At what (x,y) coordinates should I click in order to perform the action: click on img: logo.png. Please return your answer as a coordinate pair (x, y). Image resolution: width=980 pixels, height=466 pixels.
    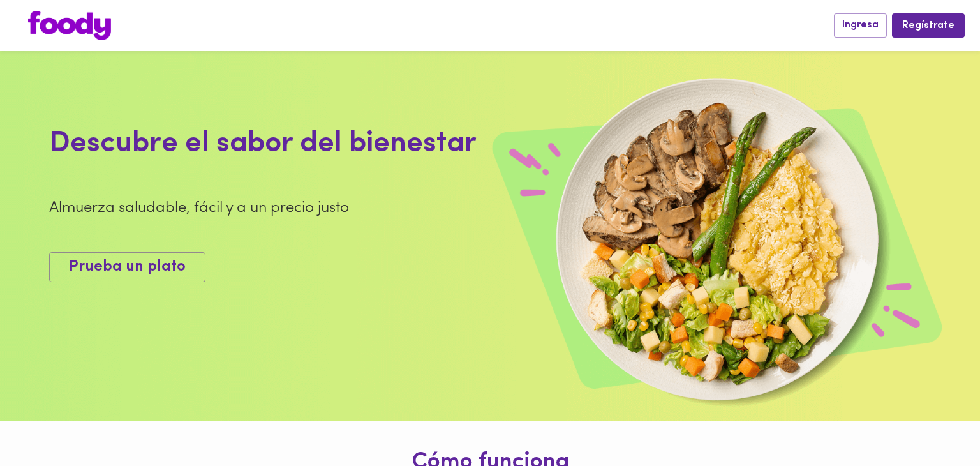
    Looking at the image, I should click on (70, 25).